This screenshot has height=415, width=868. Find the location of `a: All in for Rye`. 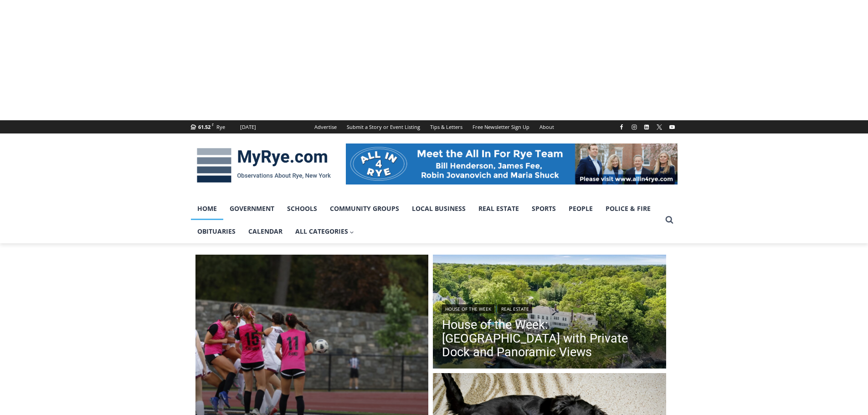

a: All in for Rye is located at coordinates (511, 164).